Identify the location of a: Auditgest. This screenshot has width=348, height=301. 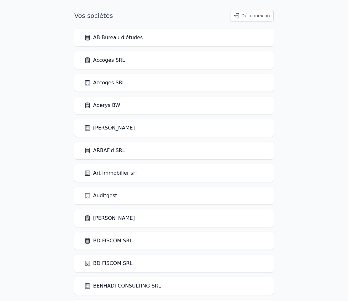
(101, 196).